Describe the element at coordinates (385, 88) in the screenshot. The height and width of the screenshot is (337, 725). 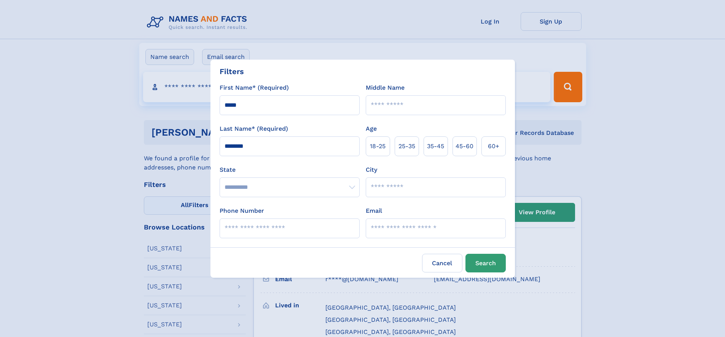
I see `label: Middle Name` at that location.